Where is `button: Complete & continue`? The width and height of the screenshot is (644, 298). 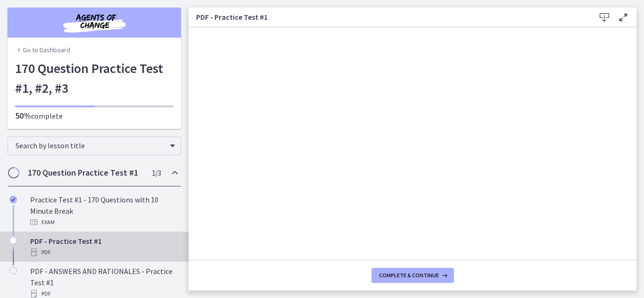 button: Complete & continue is located at coordinates (413, 276).